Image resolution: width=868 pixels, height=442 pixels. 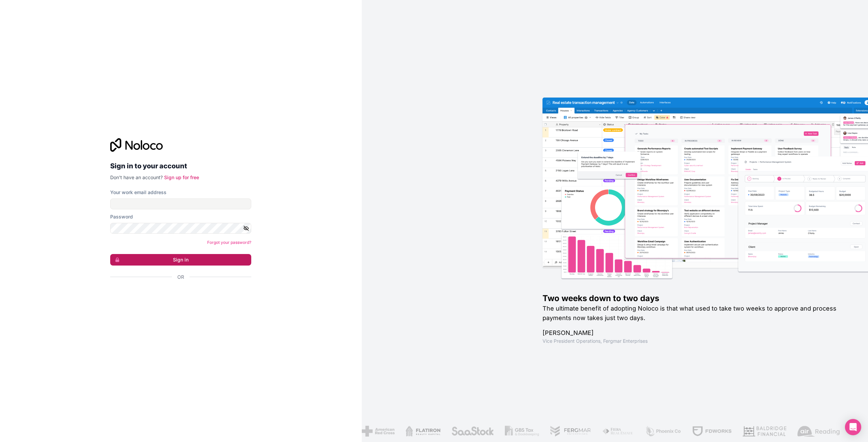 What do you see at coordinates (853, 427) in the screenshot?
I see `div: Open Intercom Messenger` at bounding box center [853, 427].